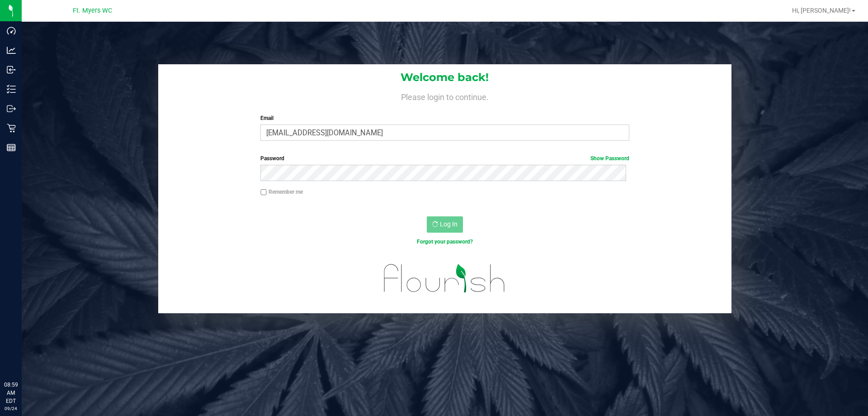 This screenshot has height=416, width=868. Describe the element at coordinates (444, 118) in the screenshot. I see `label: Email` at that location.